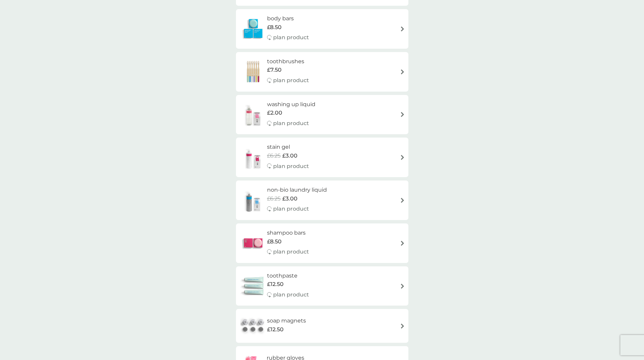 This screenshot has height=360, width=644. What do you see at coordinates (297, 190) in the screenshot?
I see `h6: non-bio laundry liquid` at bounding box center [297, 190].